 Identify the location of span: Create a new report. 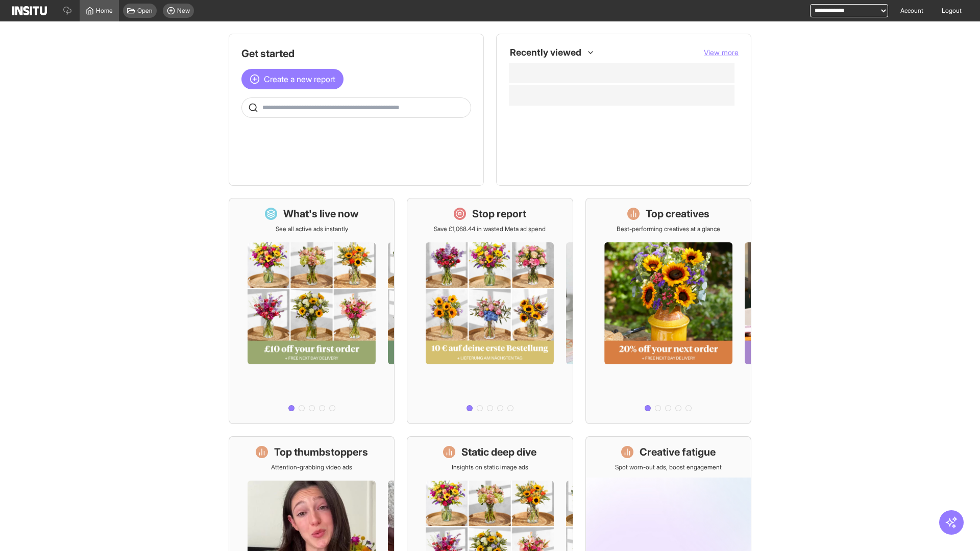
(300, 79).